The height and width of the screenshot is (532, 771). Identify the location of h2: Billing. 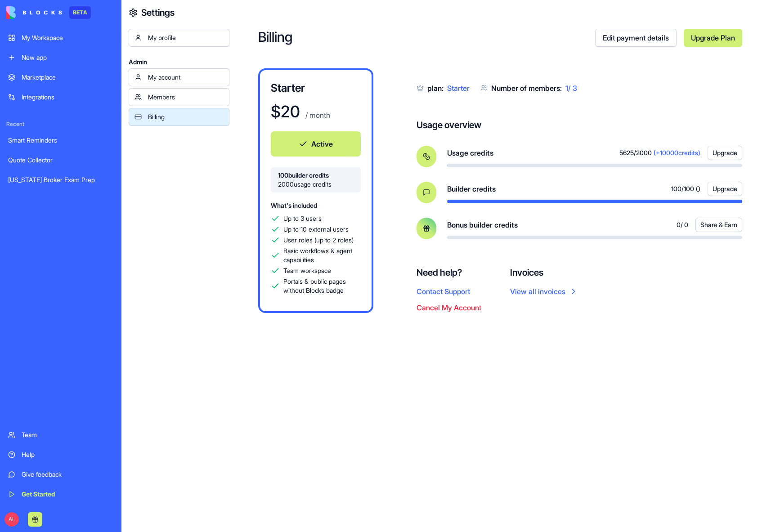
(427, 38).